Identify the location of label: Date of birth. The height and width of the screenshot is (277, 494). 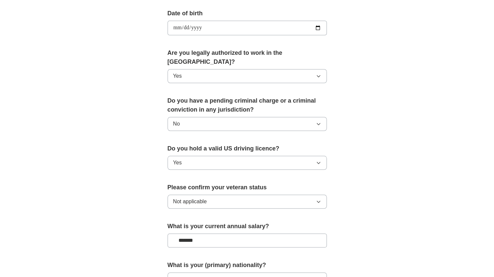
(247, 13).